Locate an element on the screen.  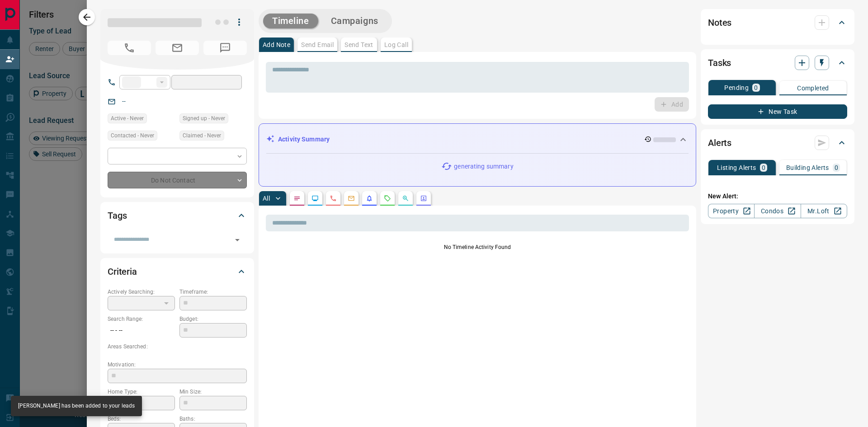
p: Add Note is located at coordinates (276, 45).